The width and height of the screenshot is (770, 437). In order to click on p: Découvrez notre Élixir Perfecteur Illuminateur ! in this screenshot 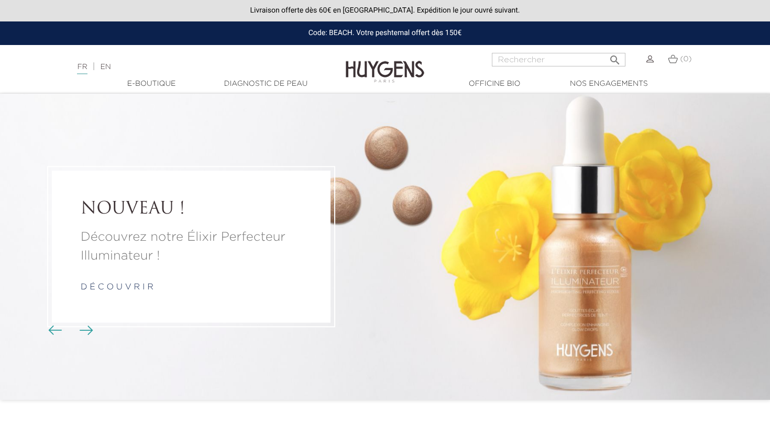, I will do `click(191, 247)`.